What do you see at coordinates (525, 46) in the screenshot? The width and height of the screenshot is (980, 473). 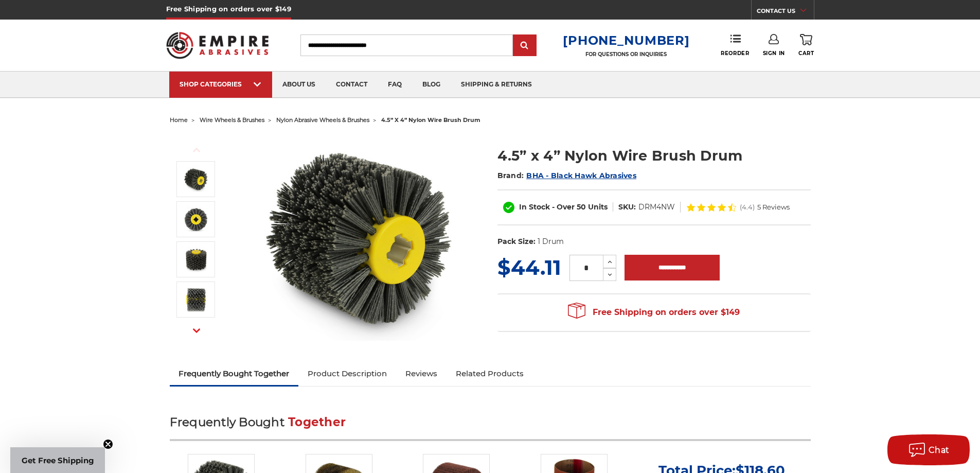 I see `input: Submit` at bounding box center [525, 46].